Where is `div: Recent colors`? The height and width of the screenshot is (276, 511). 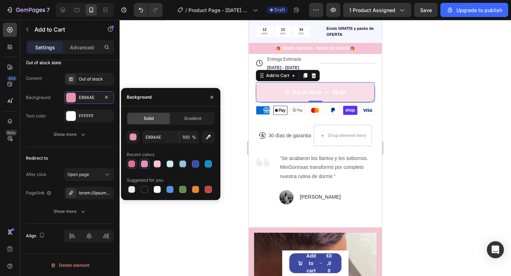 div: Recent colors is located at coordinates (140, 155).